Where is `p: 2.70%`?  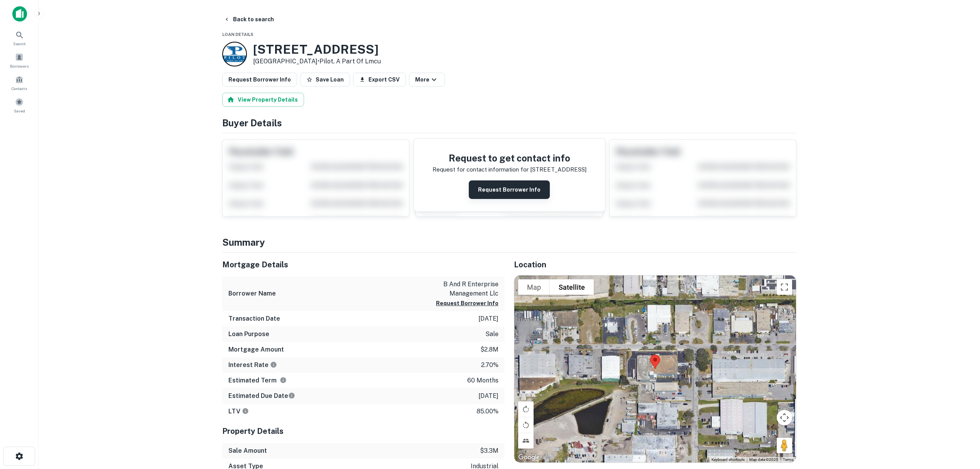
p: 2.70% is located at coordinates (490, 365).